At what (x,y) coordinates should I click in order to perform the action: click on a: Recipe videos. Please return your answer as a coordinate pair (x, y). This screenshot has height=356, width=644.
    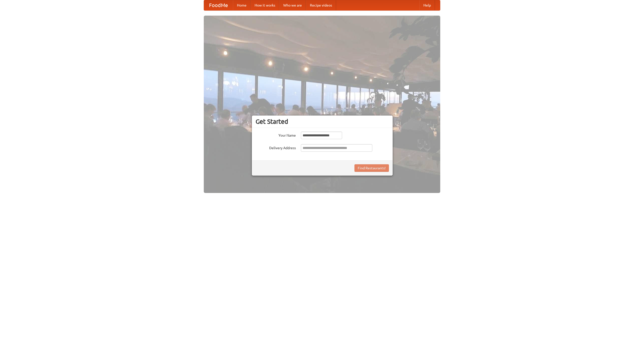
    Looking at the image, I should click on (321, 6).